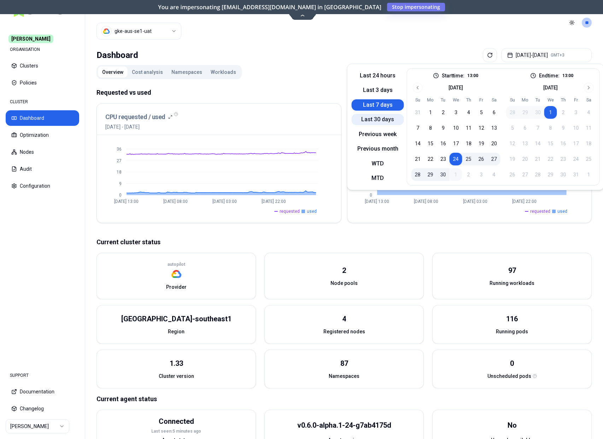  Describe the element at coordinates (119, 161) in the screenshot. I see `tspan: 27` at that location.